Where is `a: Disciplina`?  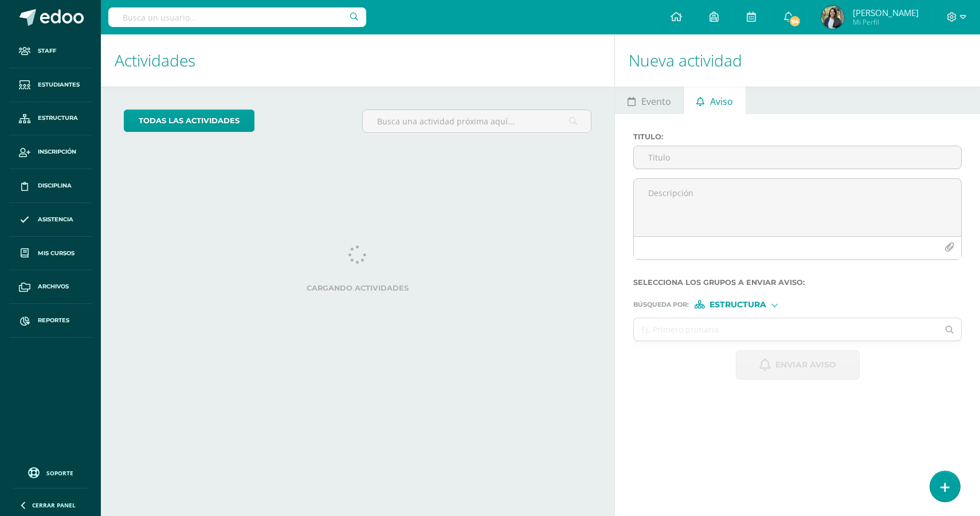
a: Disciplina is located at coordinates (50, 185).